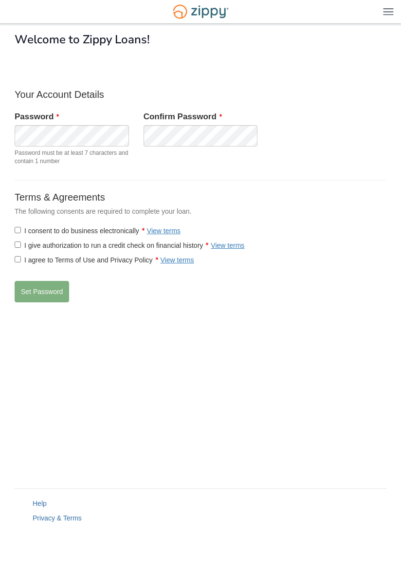 This screenshot has width=401, height=575. Describe the element at coordinates (37, 117) in the screenshot. I see `label: Password` at that location.